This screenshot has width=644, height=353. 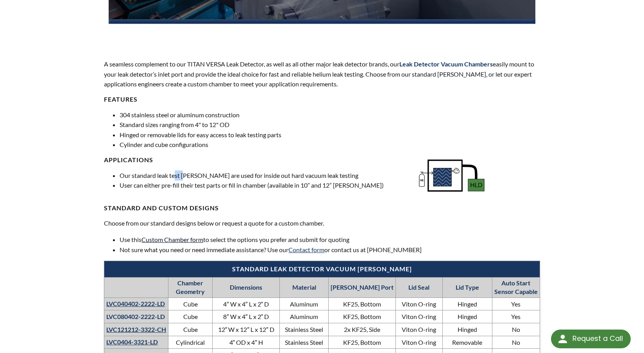 I want to click on li: Hinged or removable lids for easy access to leak testing parts, so click(x=329, y=135).